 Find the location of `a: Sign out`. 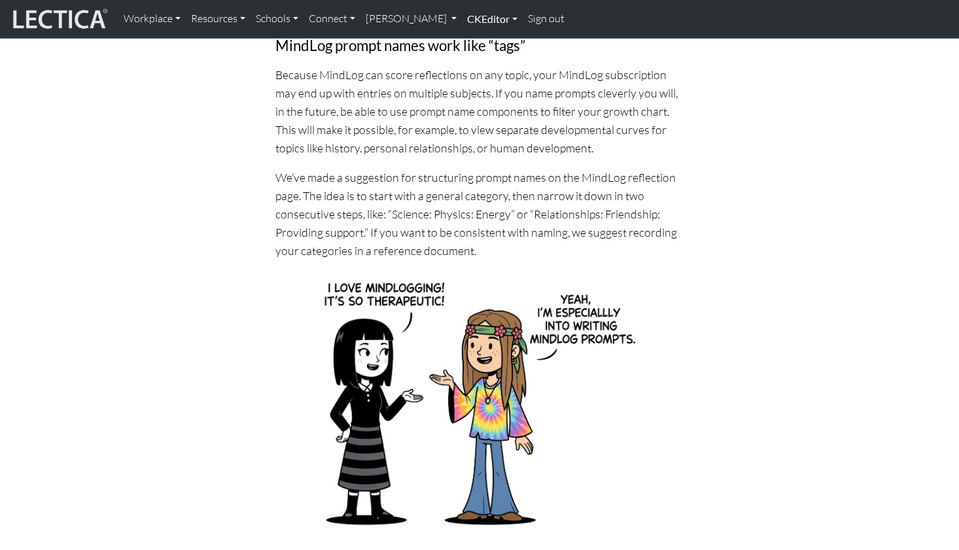

a: Sign out is located at coordinates (546, 19).